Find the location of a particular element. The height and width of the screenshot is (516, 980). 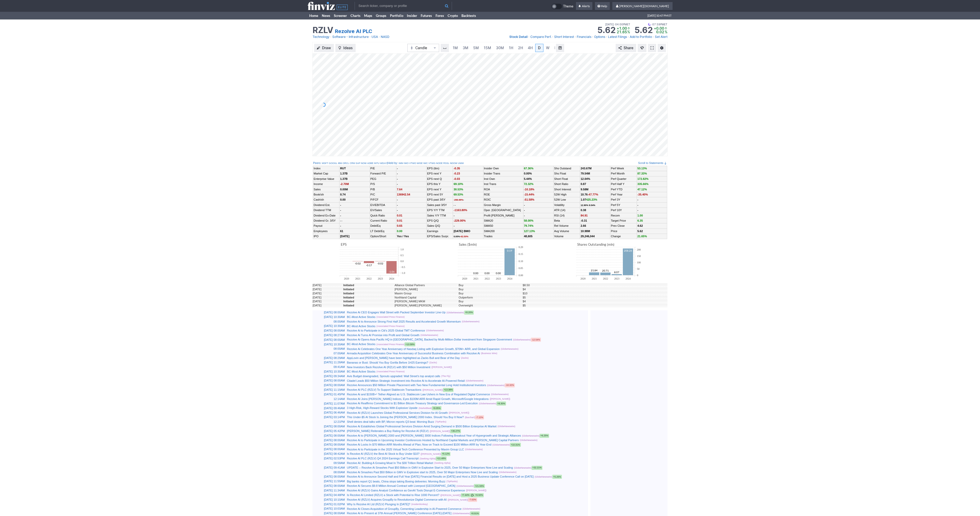

a: Rezolve Ai Turns AI Promise into Profit and Global Growth is located at coordinates (383, 335).